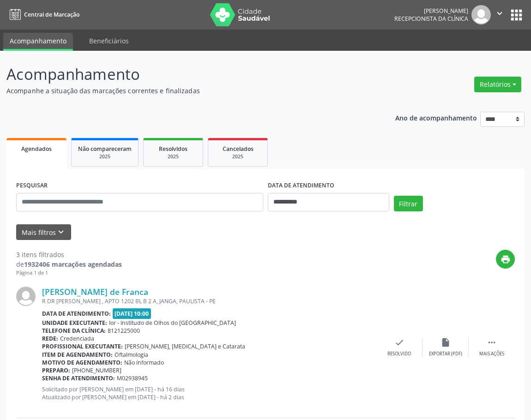 The height and width of the screenshot is (420, 531). Describe the element at coordinates (408, 204) in the screenshot. I see `button: Filtrar` at that location.